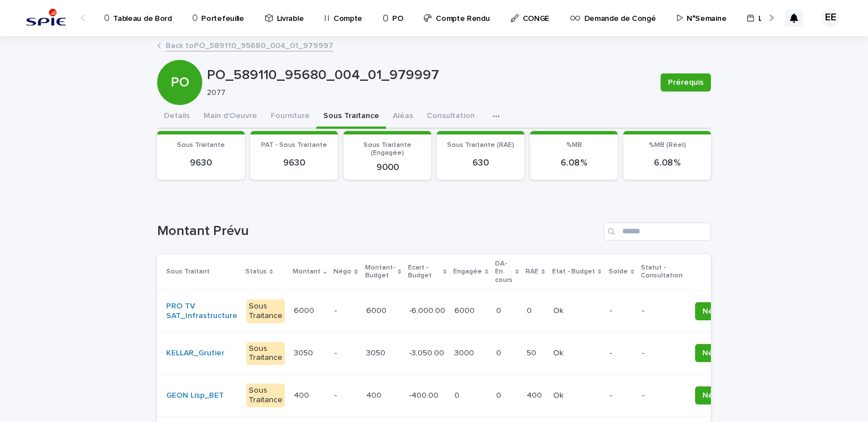 The height and width of the screenshot is (422, 868). What do you see at coordinates (504, 272) in the screenshot?
I see `p: DA-En cours` at bounding box center [504, 272].